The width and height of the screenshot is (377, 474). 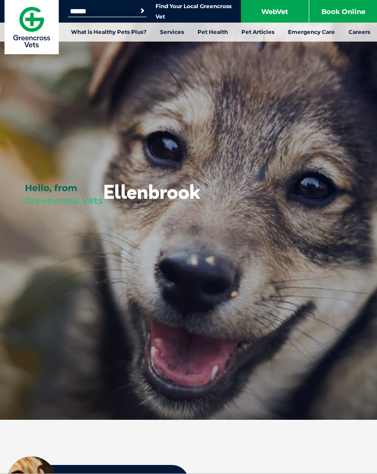 I want to click on a: Services, so click(x=172, y=32).